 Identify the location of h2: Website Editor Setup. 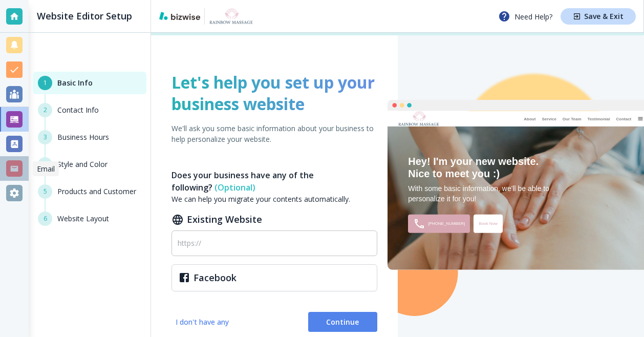
(85, 16).